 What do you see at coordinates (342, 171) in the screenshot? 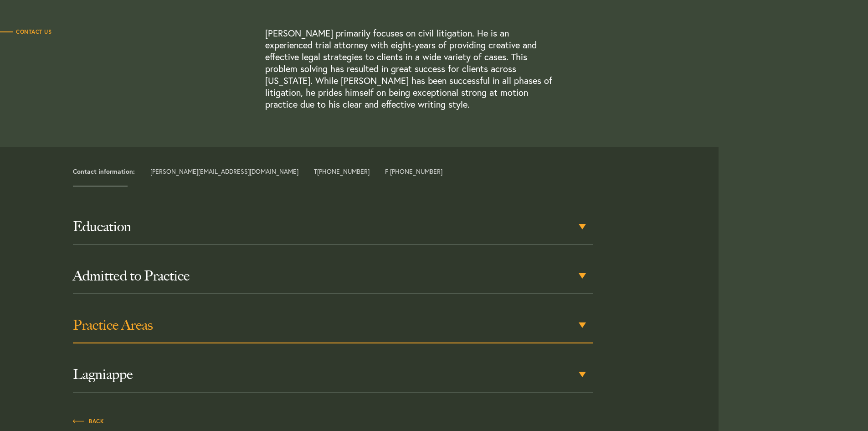
I see `span: T` at bounding box center [342, 171].